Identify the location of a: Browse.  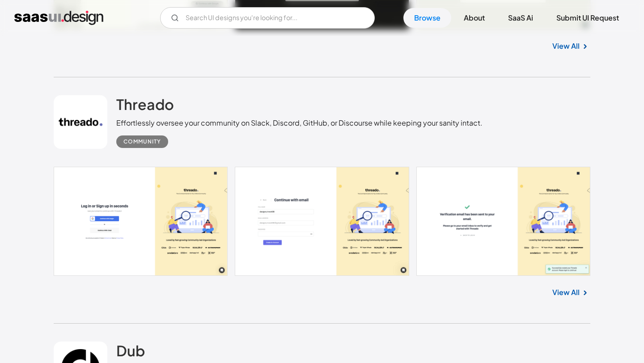
(427, 18).